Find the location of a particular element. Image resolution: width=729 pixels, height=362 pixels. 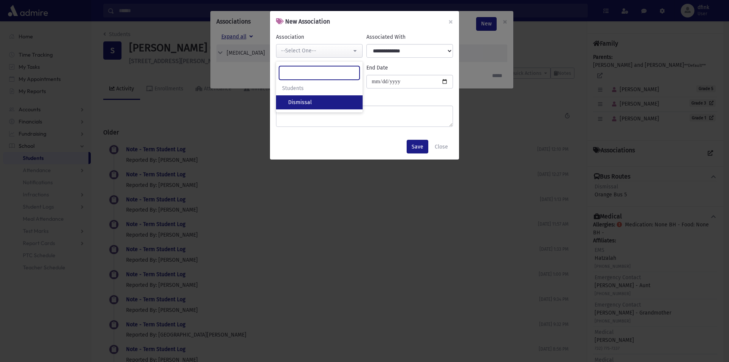

button: Save is located at coordinates (417, 147).